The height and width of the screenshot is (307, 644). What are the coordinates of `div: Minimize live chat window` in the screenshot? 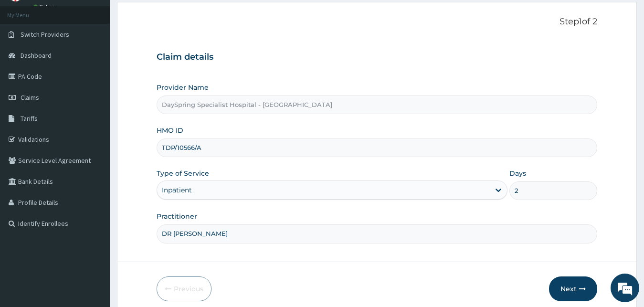 It's located at (168, 16).